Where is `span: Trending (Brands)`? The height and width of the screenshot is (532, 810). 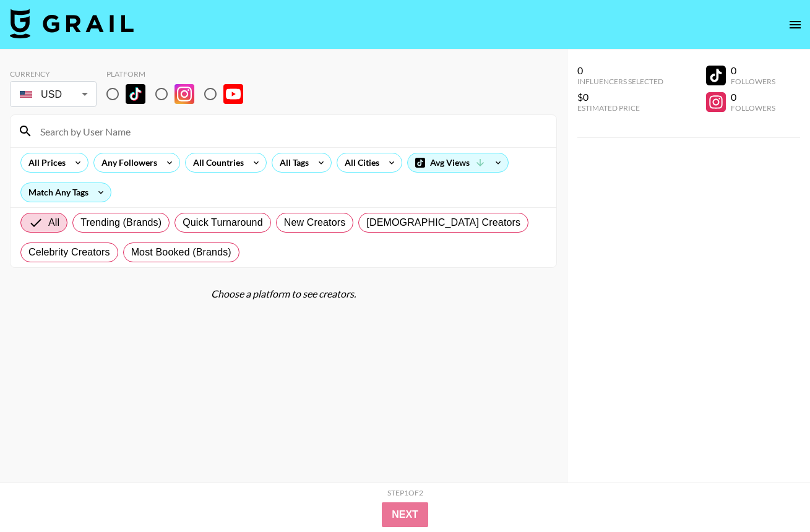
span: Trending (Brands) is located at coordinates (121, 223).